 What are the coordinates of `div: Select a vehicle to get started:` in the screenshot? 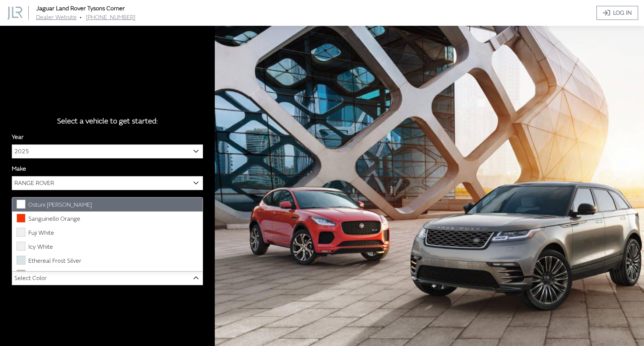 It's located at (107, 121).